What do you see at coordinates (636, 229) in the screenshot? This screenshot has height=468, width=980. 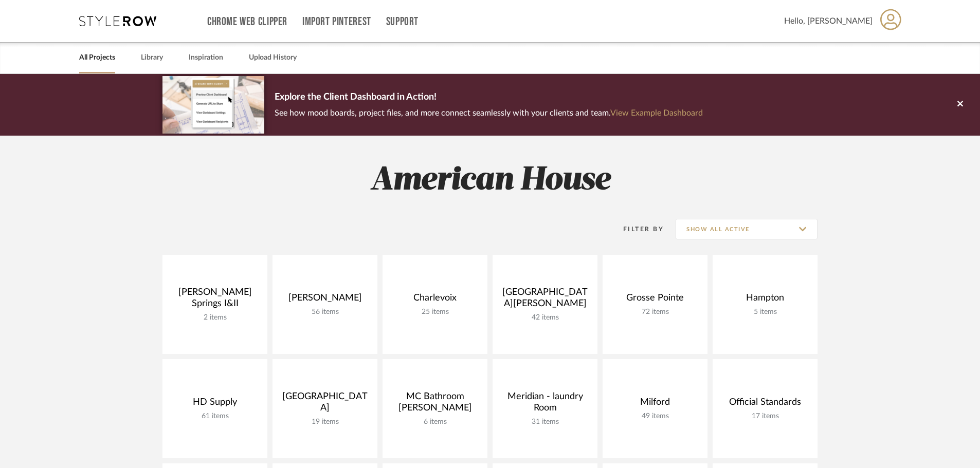 I see `div: Filter By` at bounding box center [636, 229].